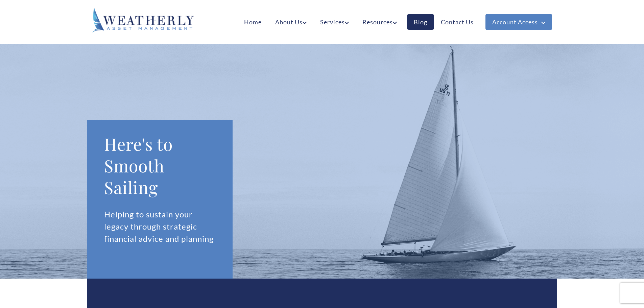 This screenshot has height=308, width=644. I want to click on a: Home, so click(253, 22).